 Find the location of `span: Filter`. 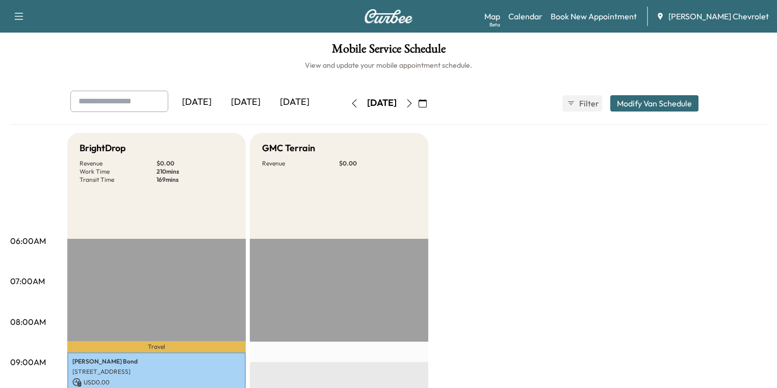

span: Filter is located at coordinates (588, 103).